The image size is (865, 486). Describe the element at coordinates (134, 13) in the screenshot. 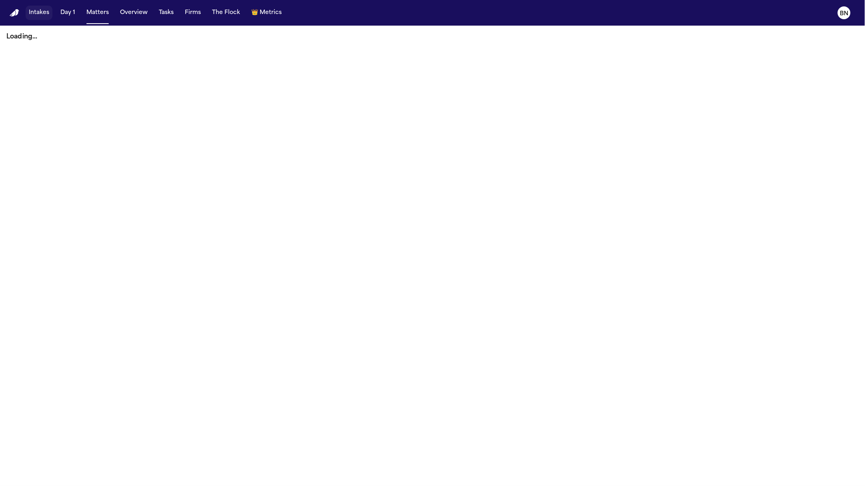

I see `button: Overview` at that location.